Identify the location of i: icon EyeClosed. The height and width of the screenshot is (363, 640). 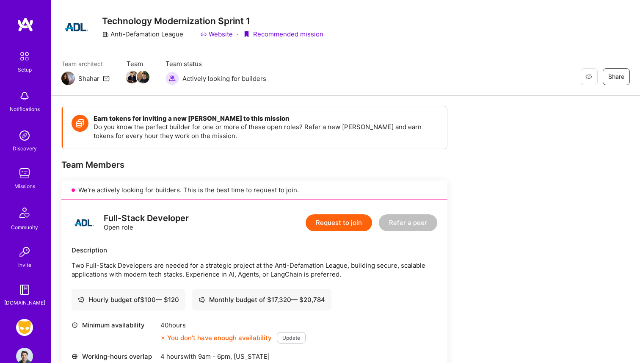
(589, 77).